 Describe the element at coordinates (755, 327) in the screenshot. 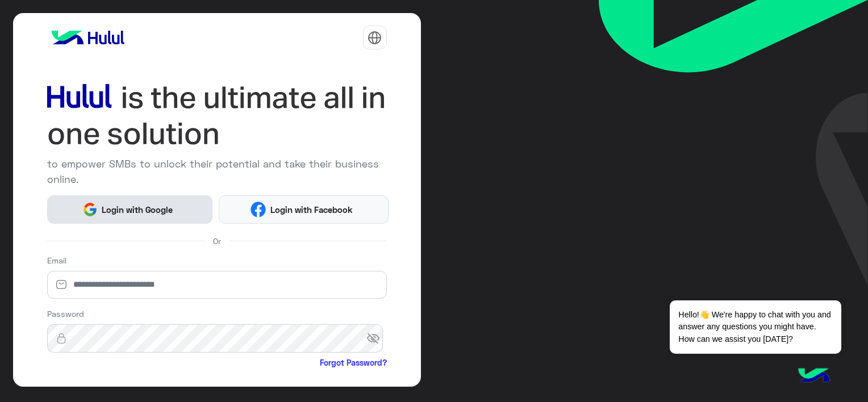

I see `span: Hello!👋 We're happy to chat with you and answer any questions you might have. How can we assist y...` at that location.